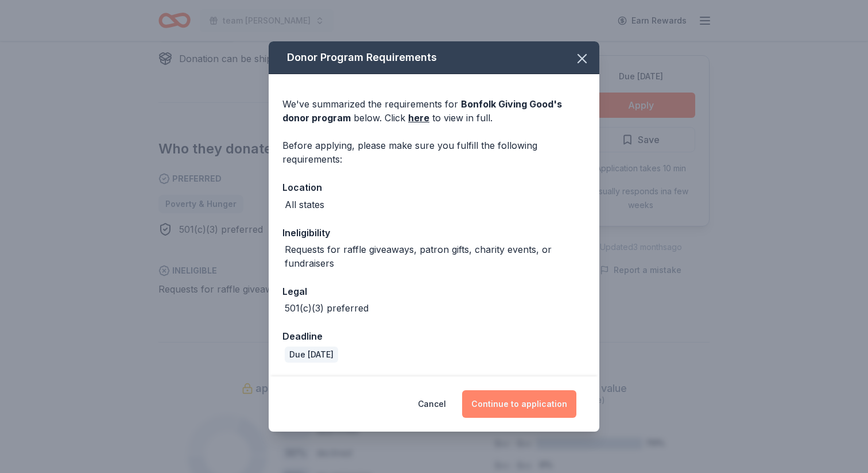  I want to click on div: Requests for raffle giveaways, patron gifts, charity events, or fundraisers, so click(435, 256).